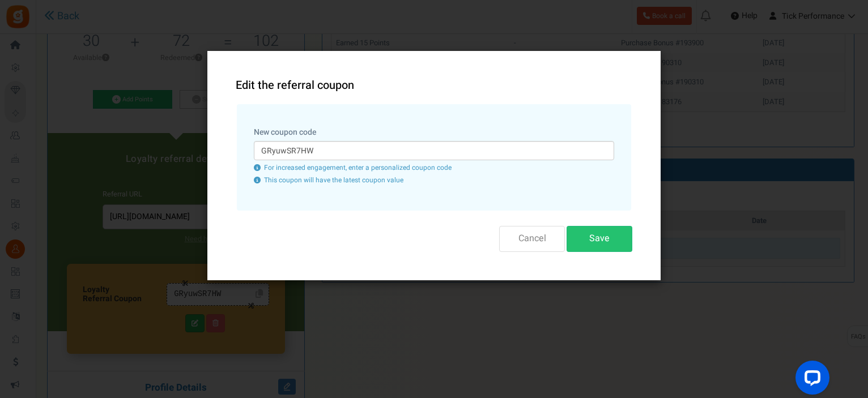  Describe the element at coordinates (434, 167) in the screenshot. I see `p: For increased engagement, enter a personalized coupon code` at that location.